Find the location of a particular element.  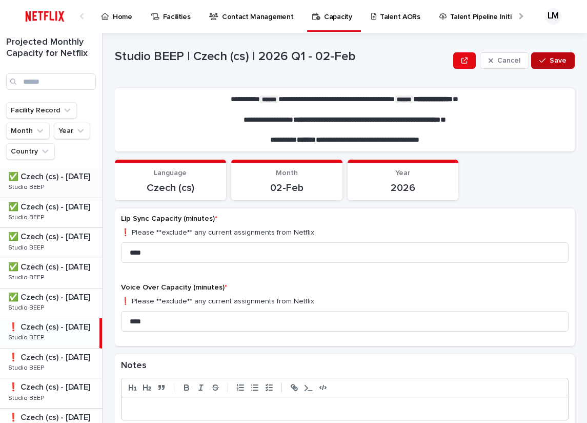

button: Year is located at coordinates (72, 131).